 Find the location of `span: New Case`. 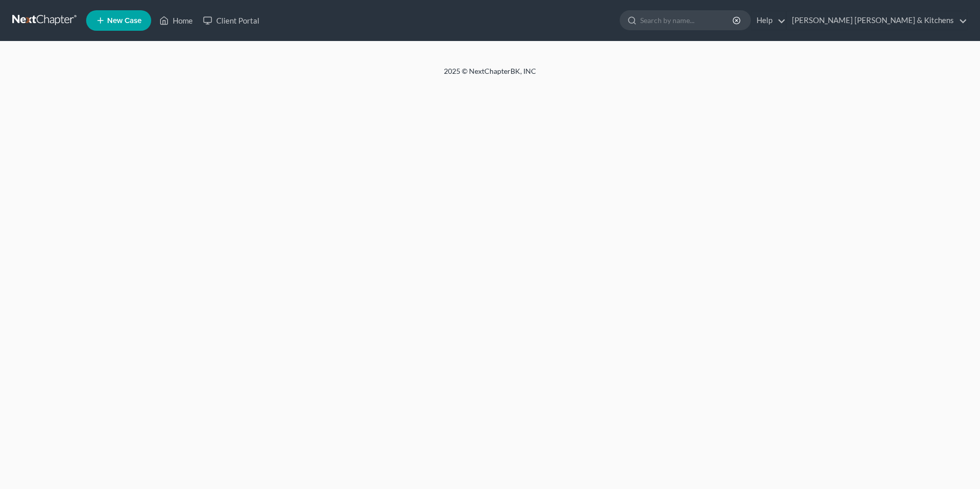

span: New Case is located at coordinates (124, 20).